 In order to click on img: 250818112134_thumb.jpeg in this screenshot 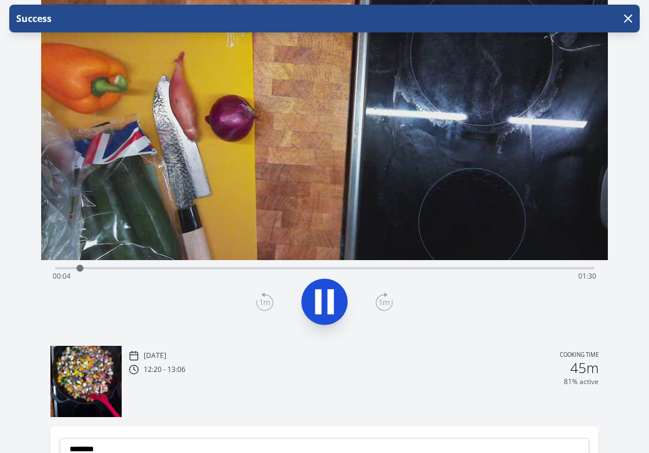, I will do `click(86, 381)`.